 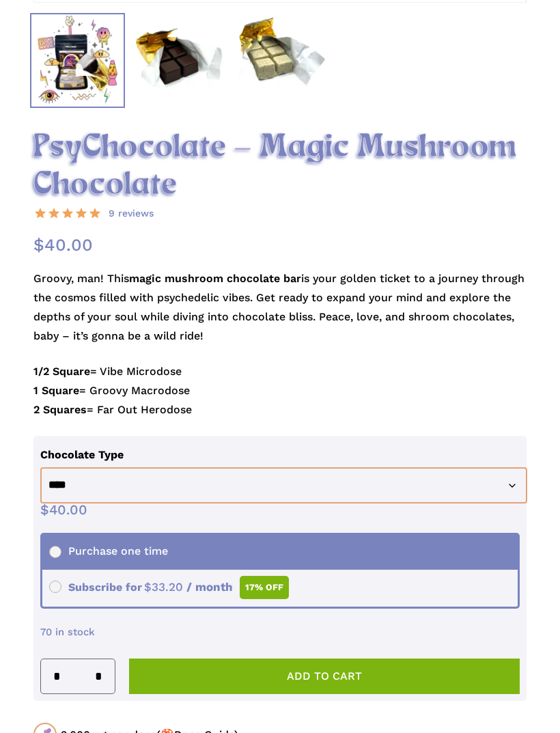 What do you see at coordinates (77, 60) in the screenshot?
I see `img: Psy Guys mushroom chocolate packaging with psychedelic designs.` at bounding box center [77, 60].